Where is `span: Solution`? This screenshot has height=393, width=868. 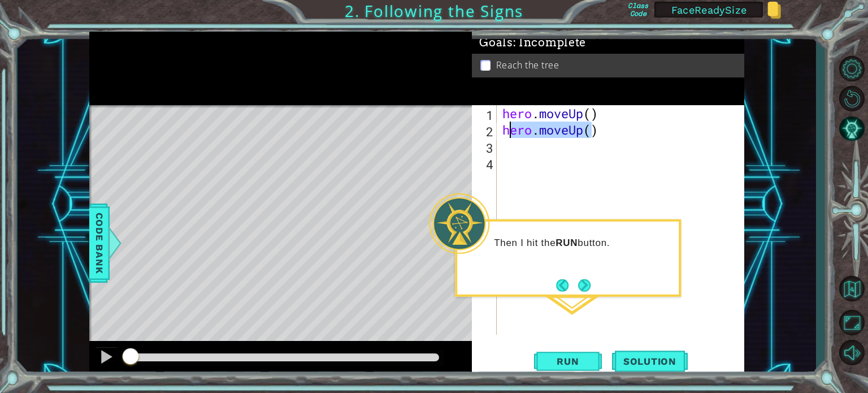
span: Solution is located at coordinates (650, 362).